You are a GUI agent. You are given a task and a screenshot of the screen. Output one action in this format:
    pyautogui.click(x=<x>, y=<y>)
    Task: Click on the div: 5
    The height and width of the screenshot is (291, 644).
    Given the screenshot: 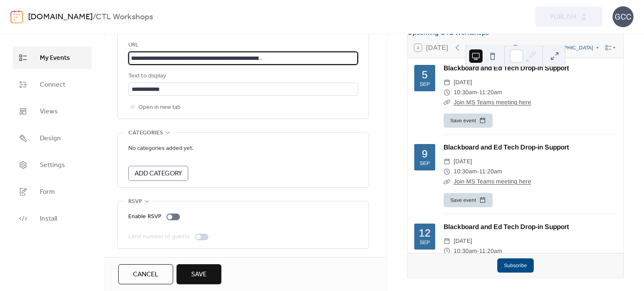 What is the action you would take?
    pyautogui.click(x=424, y=74)
    